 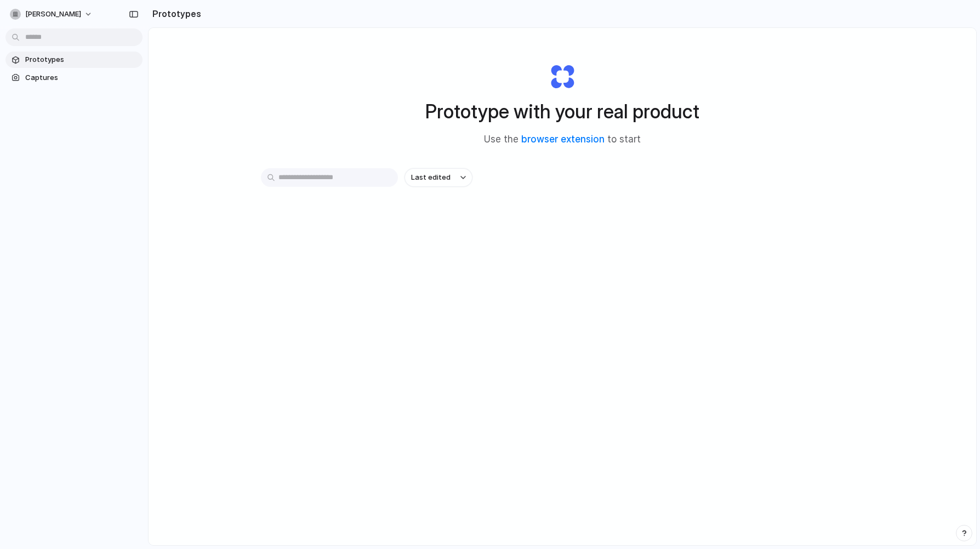 I want to click on a: Captures, so click(x=74, y=78).